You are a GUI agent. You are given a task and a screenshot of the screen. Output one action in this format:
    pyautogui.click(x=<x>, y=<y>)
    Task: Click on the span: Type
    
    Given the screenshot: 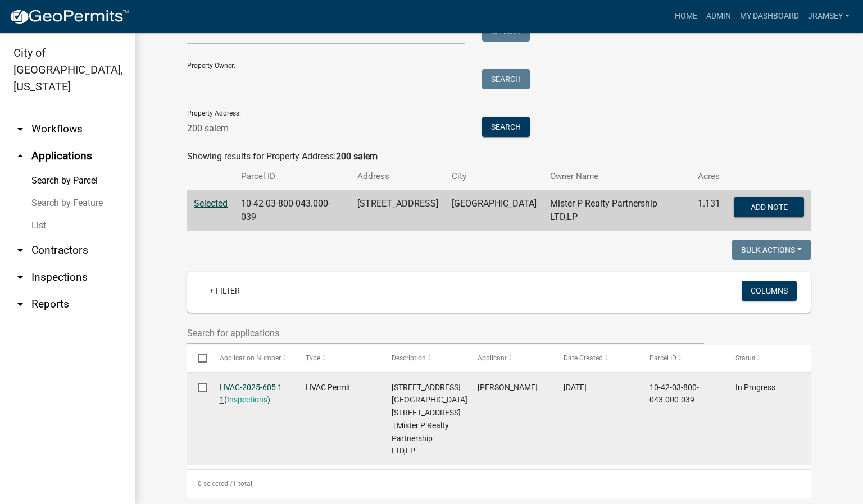 What is the action you would take?
    pyautogui.click(x=312, y=358)
    